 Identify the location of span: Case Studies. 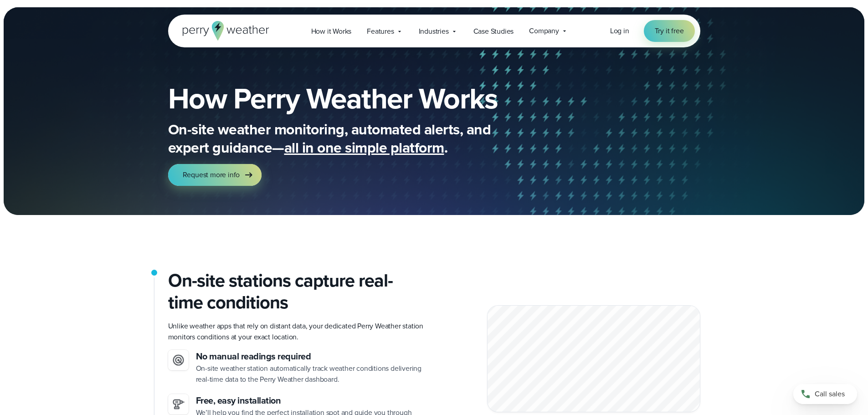
(493, 32).